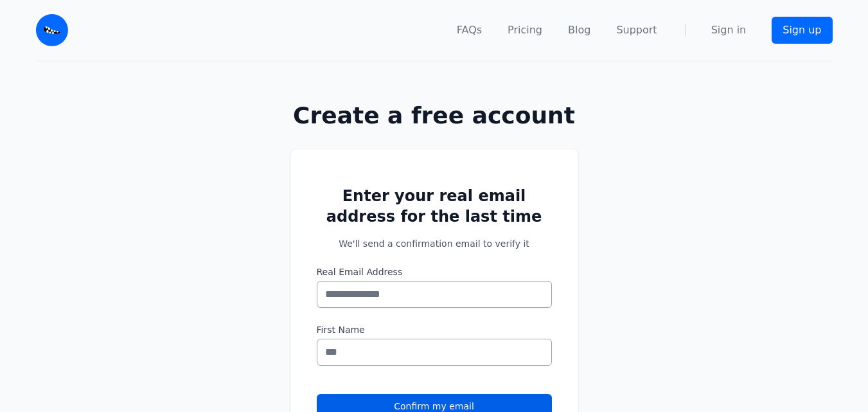  I want to click on a: Blog, so click(579, 31).